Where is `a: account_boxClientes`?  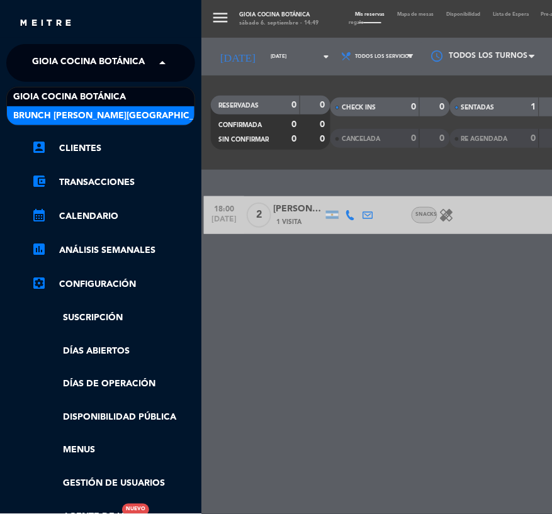
a: account_boxClientes is located at coordinates (113, 148).